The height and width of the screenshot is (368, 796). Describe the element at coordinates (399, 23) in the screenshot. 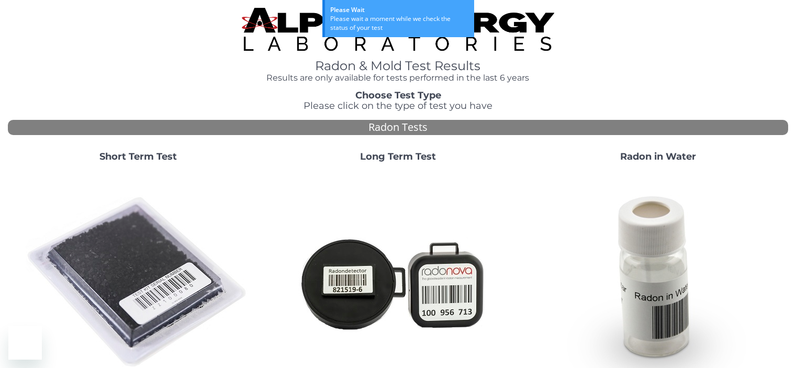

I see `div: Please wait a moment while we check the status of your test` at that location.